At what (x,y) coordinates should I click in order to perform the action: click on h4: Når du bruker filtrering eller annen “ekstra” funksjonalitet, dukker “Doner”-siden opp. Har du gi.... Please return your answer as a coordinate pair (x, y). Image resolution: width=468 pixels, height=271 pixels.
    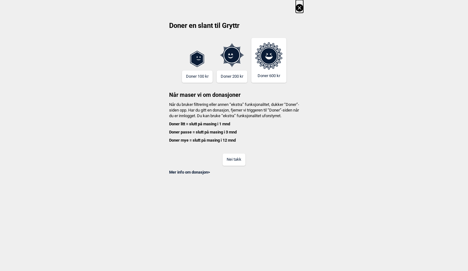
    Looking at the image, I should click on (234, 122).